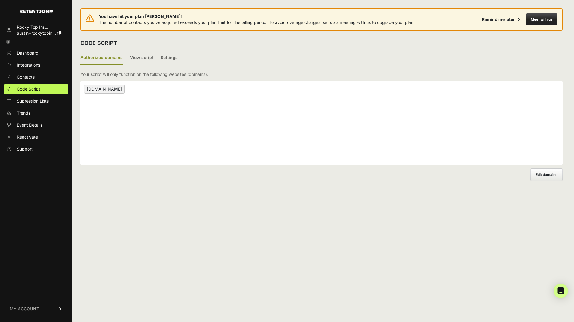 Image resolution: width=574 pixels, height=322 pixels. I want to click on span: Integrations, so click(29, 65).